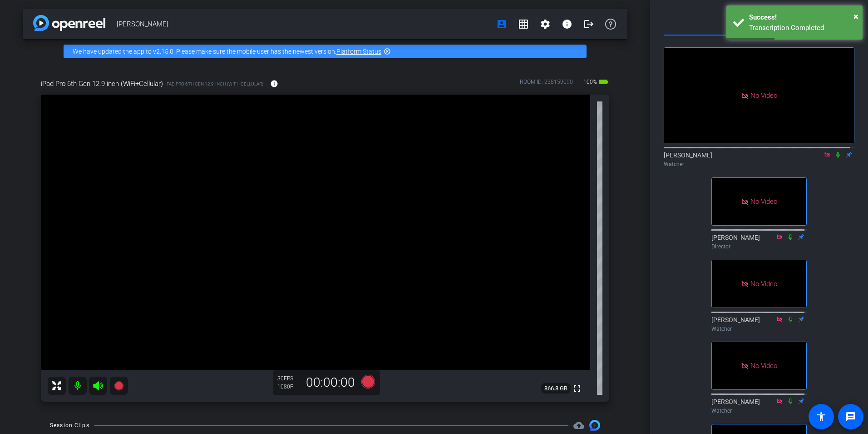  I want to click on mat-icon: accessibility, so click(822, 416).